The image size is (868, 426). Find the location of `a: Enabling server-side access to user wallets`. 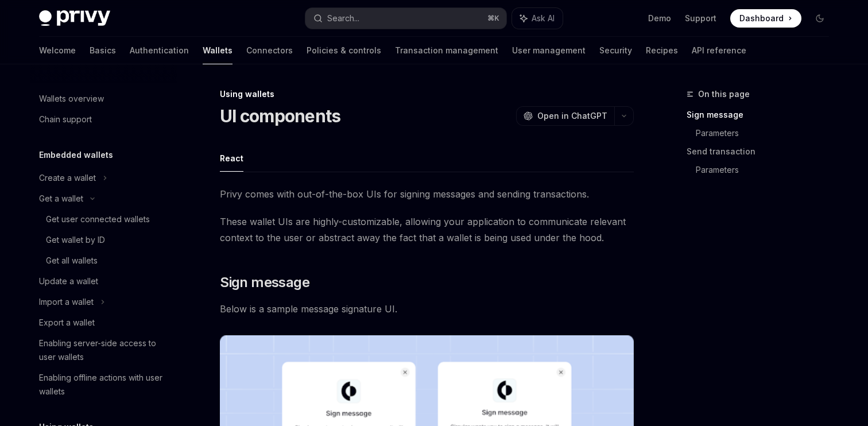

a: Enabling server-side access to user wallets is located at coordinates (103, 350).